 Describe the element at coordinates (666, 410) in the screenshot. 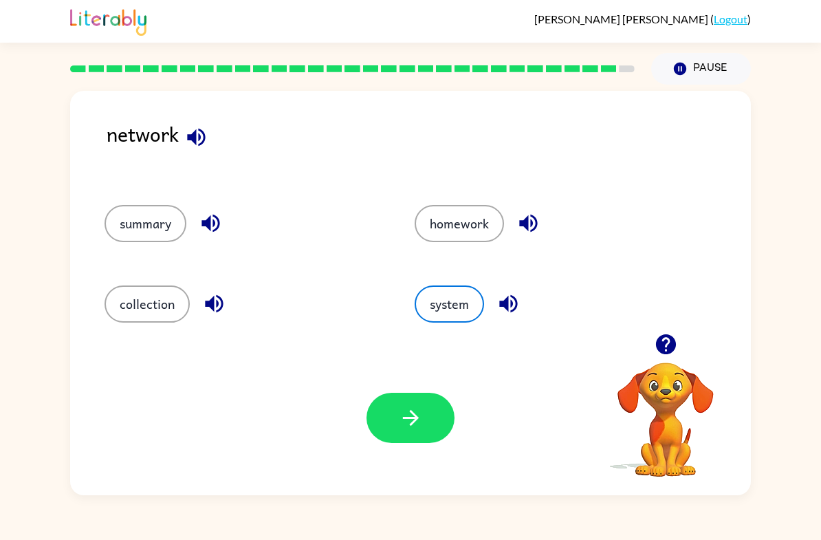

I see `video: Your browser must support playing .mp4 files to use Literably. Please try using another browser.` at that location.